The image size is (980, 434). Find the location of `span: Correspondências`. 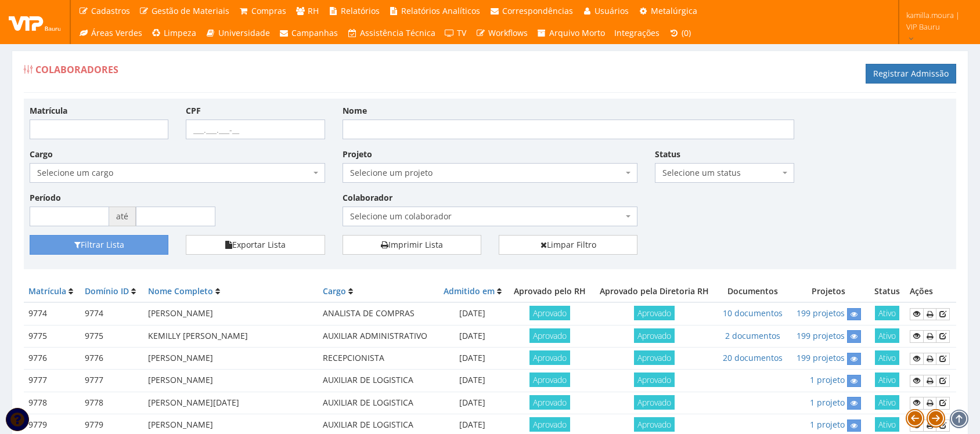

span: Correspondências is located at coordinates (537, 10).